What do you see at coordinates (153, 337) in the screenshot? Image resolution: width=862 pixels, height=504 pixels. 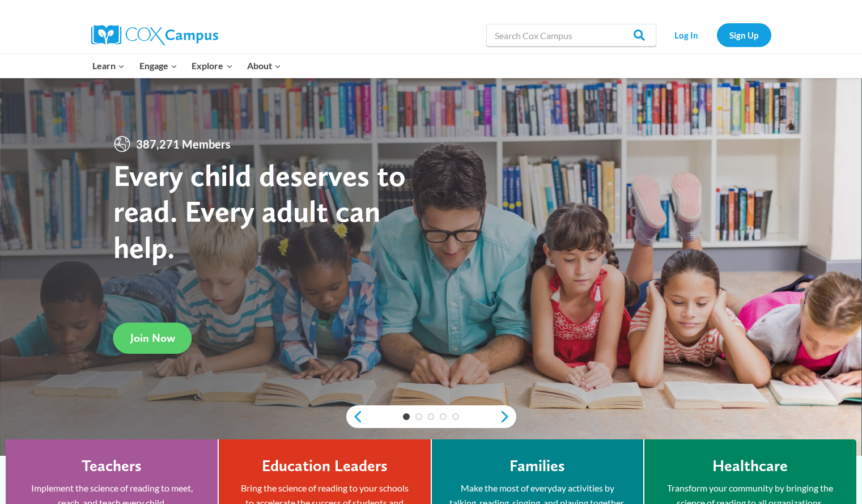 I see `span: Join Now` at bounding box center [153, 337].